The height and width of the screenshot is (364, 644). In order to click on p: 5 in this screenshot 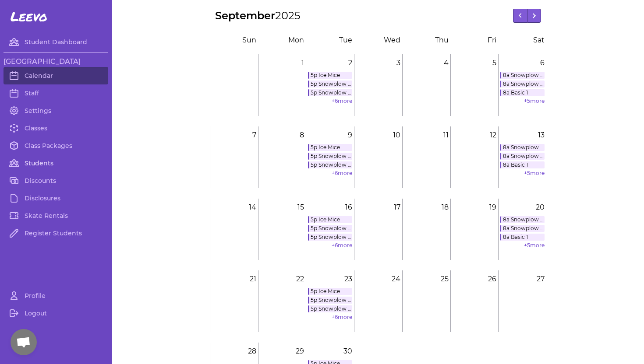, I will do `click(475, 63)`.